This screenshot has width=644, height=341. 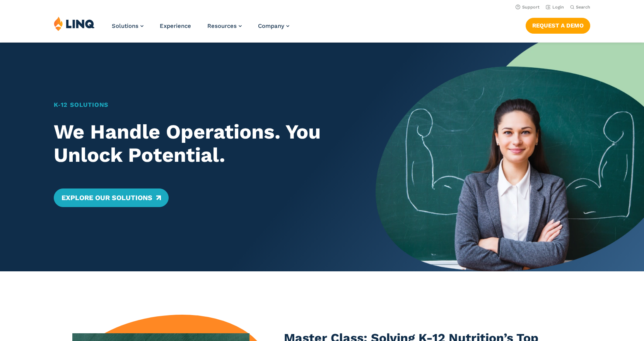 I want to click on h2: We Handle Operations. You Unlock Potential., so click(x=201, y=144).